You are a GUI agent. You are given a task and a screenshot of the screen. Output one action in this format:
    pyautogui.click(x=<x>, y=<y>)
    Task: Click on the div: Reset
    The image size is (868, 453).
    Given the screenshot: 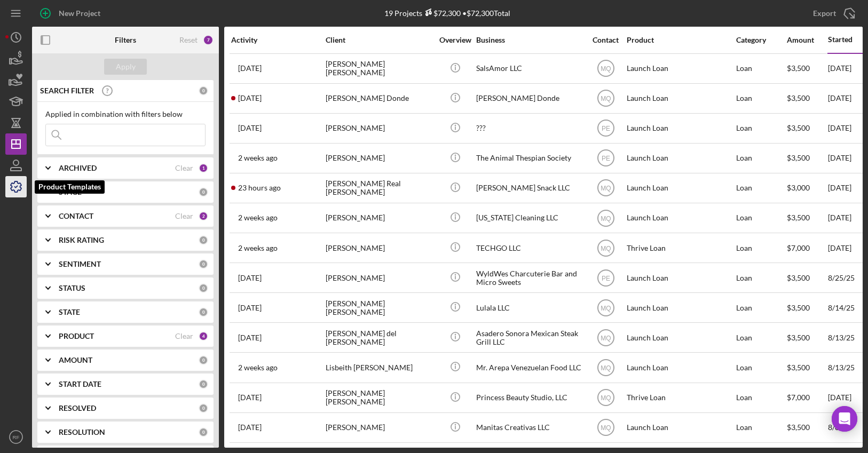 What is the action you would take?
    pyautogui.click(x=188, y=40)
    